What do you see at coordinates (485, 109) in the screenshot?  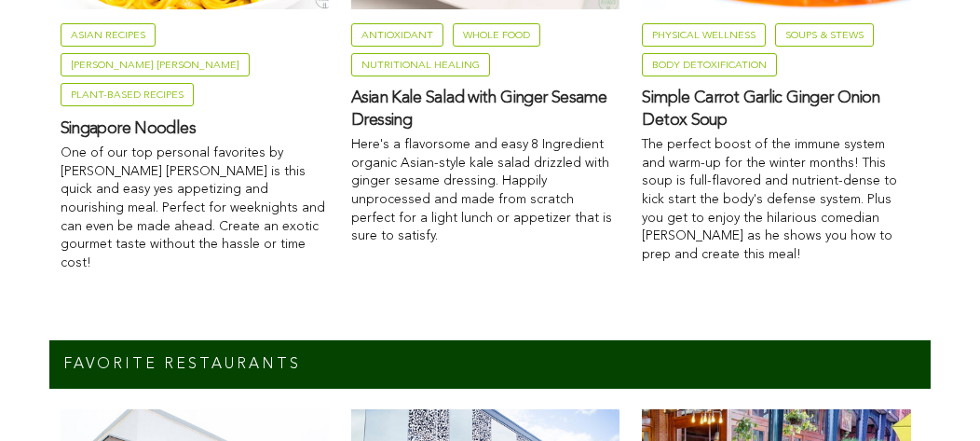 I see `a: Asian Kale Salad with Ginger Sesame Dressing` at bounding box center [485, 109].